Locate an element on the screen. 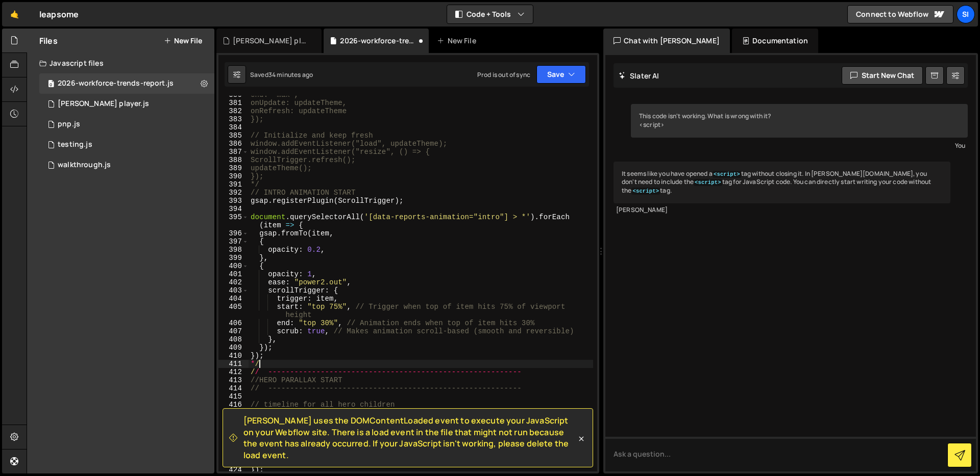  div: 403 is located at coordinates (233, 291).